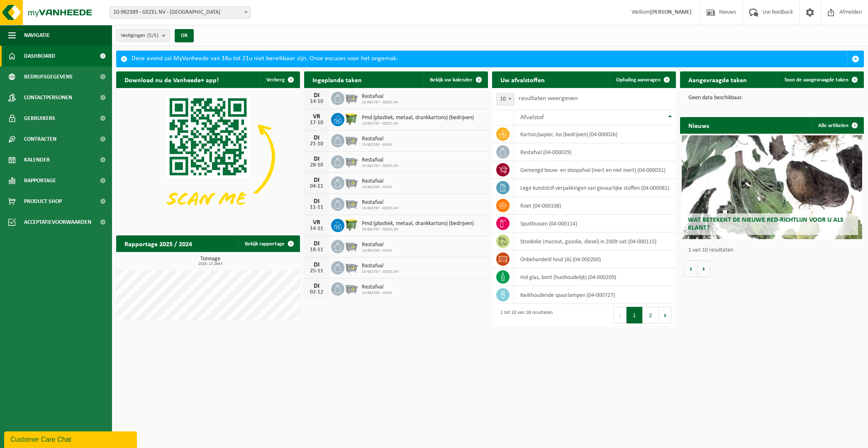 This screenshot has width=868, height=448. What do you see at coordinates (816, 80) in the screenshot?
I see `span: Toon de aangevraagde taken` at bounding box center [816, 80].